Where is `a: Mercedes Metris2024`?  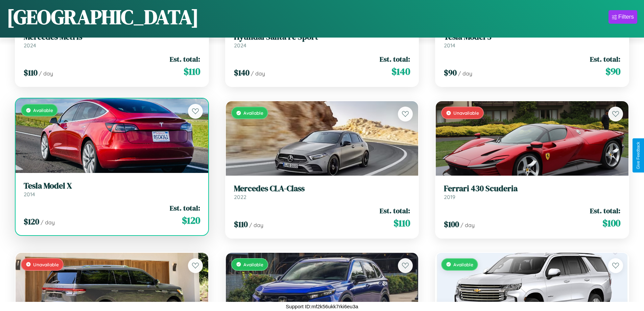 a: Mercedes Metris2024 is located at coordinates (112, 40).